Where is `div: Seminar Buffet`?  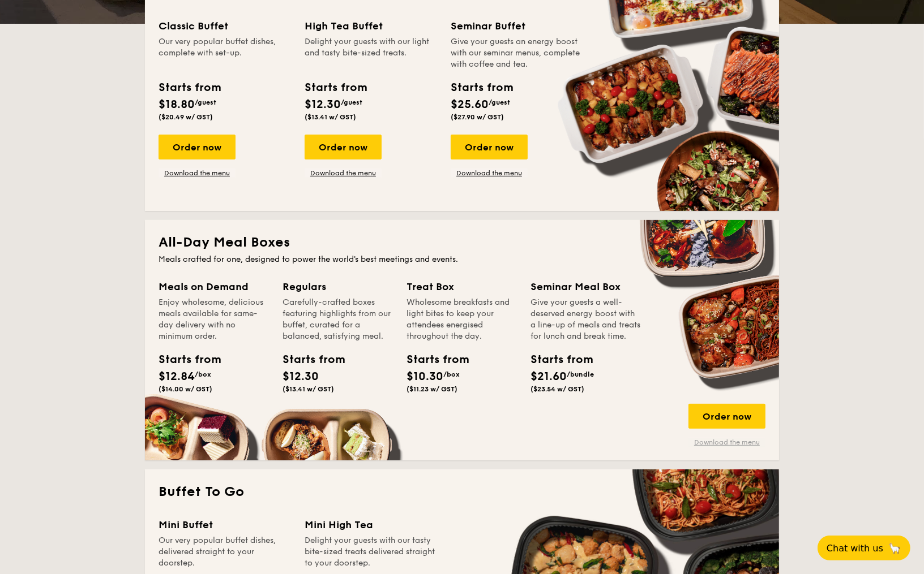 div: Seminar Buffet is located at coordinates (517, 26).